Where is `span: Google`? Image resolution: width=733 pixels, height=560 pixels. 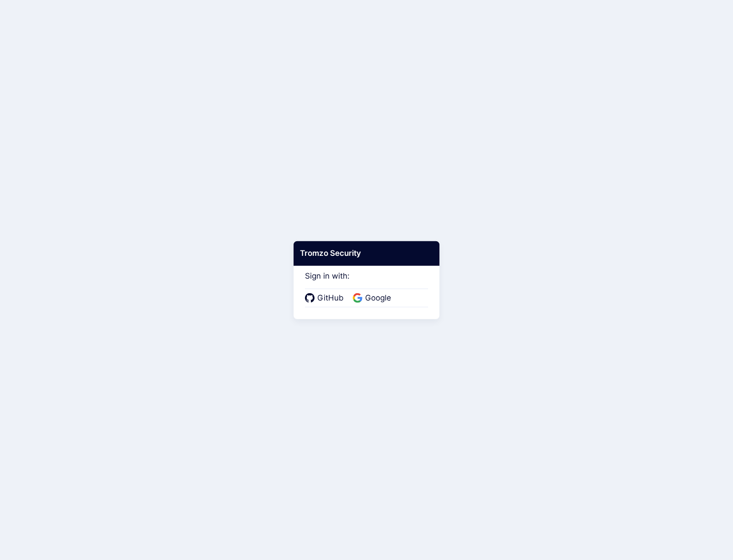 span: Google is located at coordinates (378, 298).